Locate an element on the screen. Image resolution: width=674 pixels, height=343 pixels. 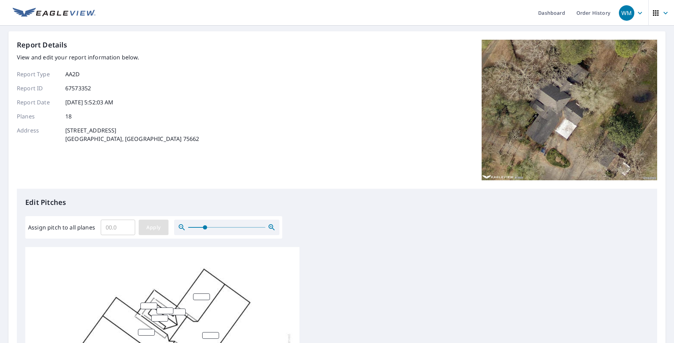
p: 67573352 is located at coordinates (78, 88).